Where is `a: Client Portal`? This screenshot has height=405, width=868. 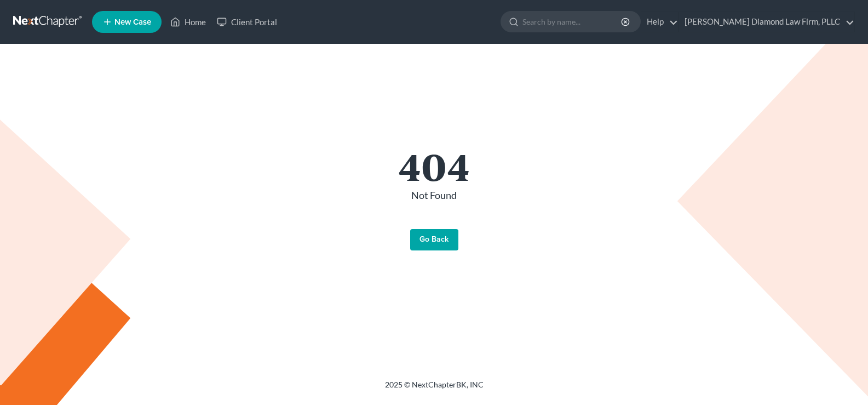
a: Client Portal is located at coordinates (247, 22).